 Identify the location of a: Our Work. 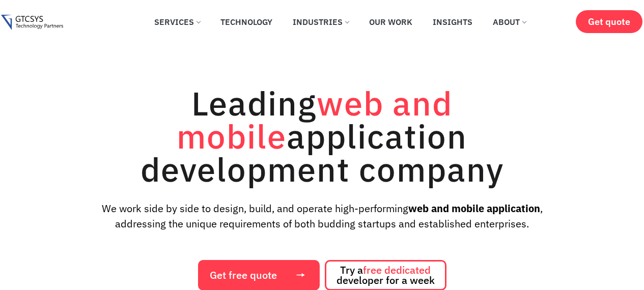
(391, 22).